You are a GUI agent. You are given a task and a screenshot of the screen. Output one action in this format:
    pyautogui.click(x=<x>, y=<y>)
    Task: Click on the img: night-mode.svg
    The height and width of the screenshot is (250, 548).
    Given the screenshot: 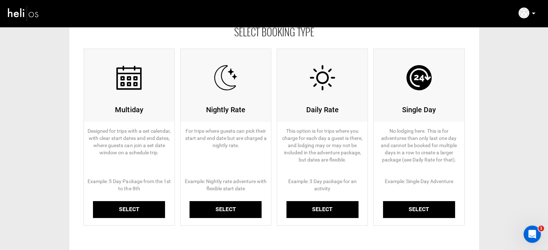 What is the action you would take?
    pyautogui.click(x=226, y=78)
    